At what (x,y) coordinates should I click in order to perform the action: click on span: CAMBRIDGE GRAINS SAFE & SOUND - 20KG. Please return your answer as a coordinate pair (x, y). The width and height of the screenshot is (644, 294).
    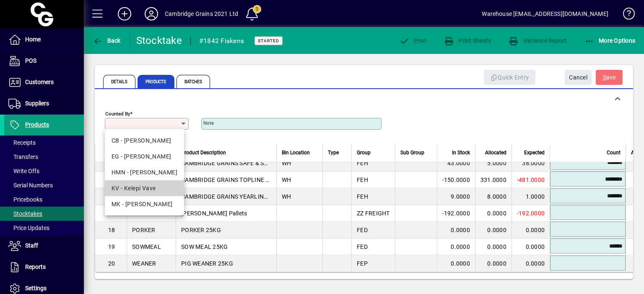
    Looking at the image, I should click on (240, 163).